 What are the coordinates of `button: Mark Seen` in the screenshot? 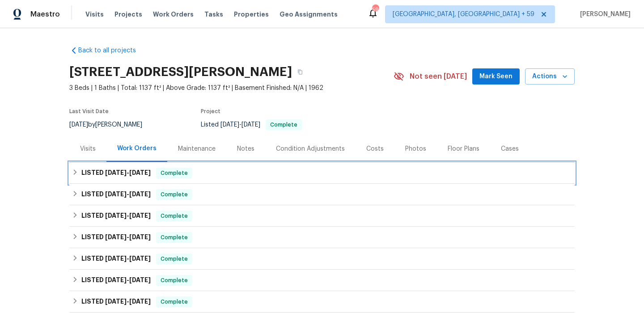 It's located at (496, 77).